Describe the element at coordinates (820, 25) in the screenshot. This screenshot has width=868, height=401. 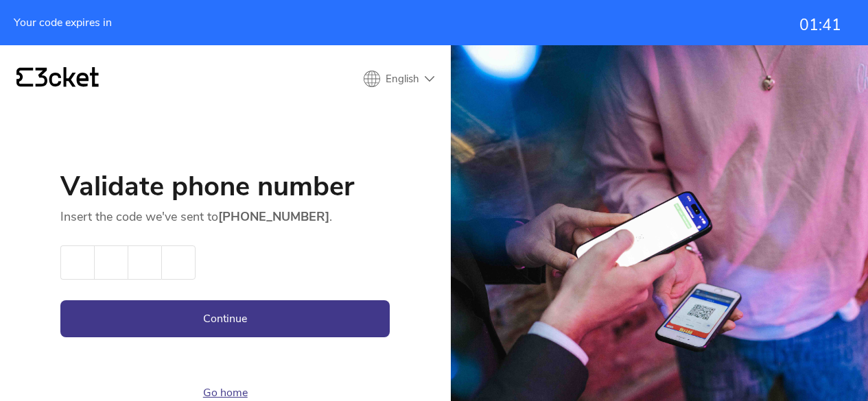
I see `div: 01:41` at that location.